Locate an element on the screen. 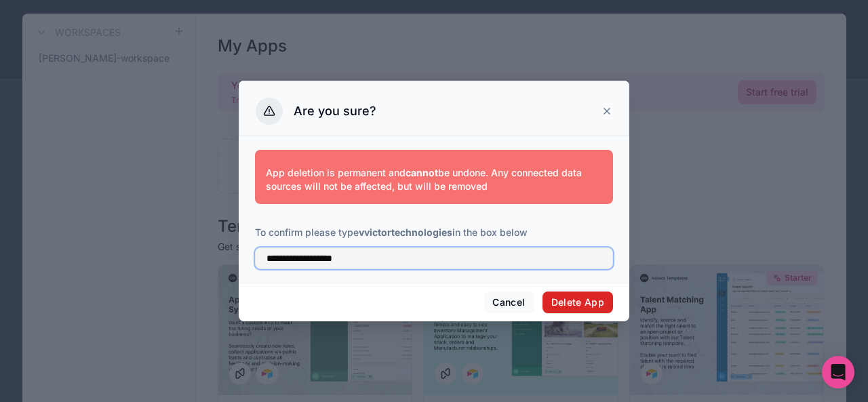 Image resolution: width=868 pixels, height=402 pixels. div: Open Intercom Messenger is located at coordinates (838, 372).